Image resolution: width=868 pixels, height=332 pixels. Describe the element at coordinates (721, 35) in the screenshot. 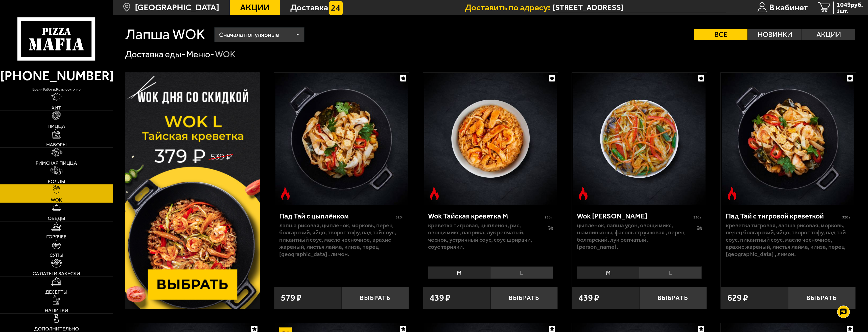

I see `label: Все` at that location.